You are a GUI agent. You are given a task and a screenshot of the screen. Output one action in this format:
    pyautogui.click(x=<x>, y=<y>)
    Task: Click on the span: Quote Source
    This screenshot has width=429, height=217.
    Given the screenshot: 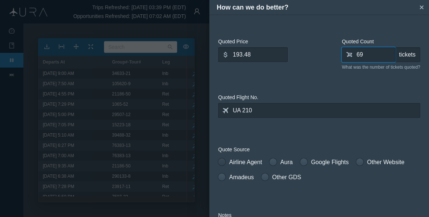 What is the action you would take?
    pyautogui.click(x=234, y=149)
    